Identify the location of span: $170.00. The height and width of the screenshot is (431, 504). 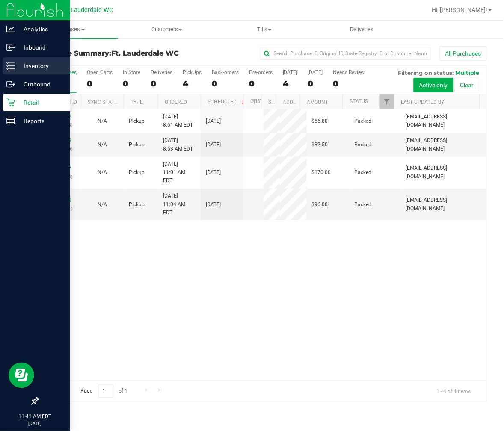
(321, 172).